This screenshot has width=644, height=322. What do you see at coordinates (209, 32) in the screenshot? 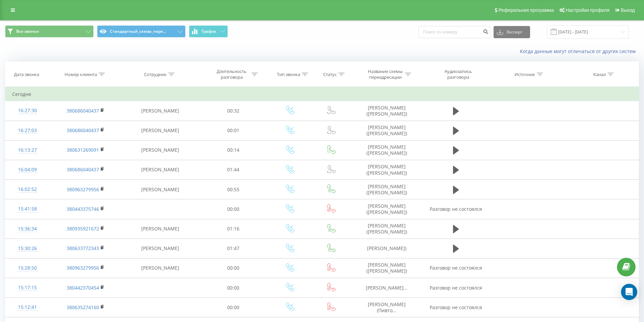
I see `span: График` at bounding box center [209, 32].